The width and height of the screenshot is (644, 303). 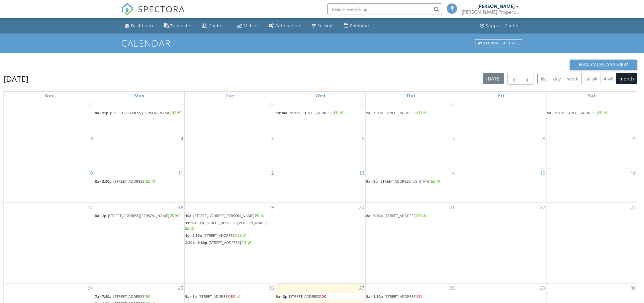 I want to click on a: Go to August 6, 2025, so click(x=363, y=139).